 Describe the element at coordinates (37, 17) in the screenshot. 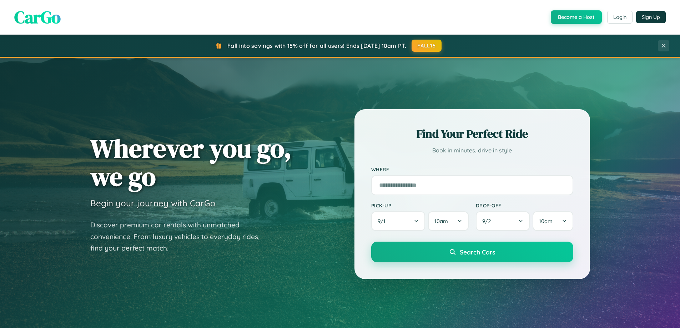

I see `span: CarGo` at that location.